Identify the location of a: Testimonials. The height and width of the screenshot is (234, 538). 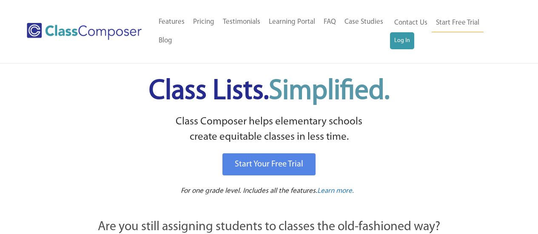
(241, 22).